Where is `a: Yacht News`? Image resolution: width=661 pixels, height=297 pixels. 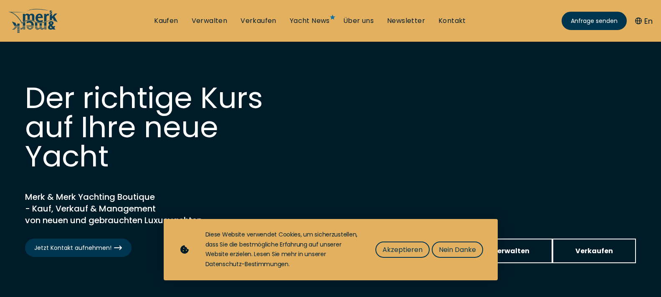
a: Yacht News is located at coordinates (310, 21).